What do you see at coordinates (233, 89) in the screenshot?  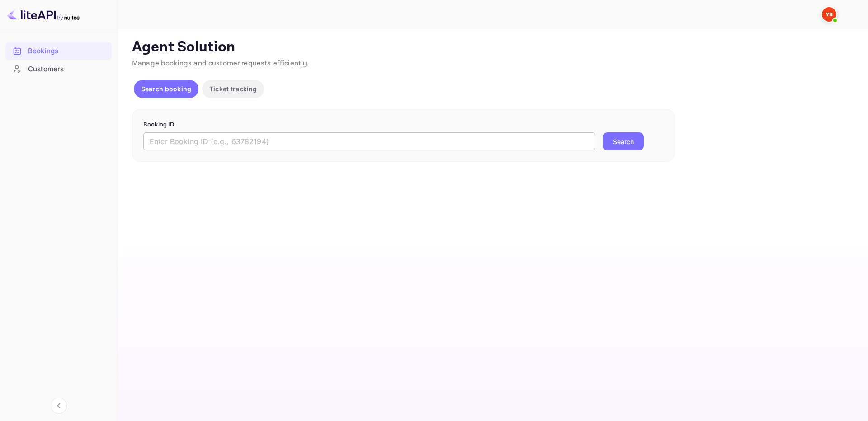 I see `p: Ticket tracking` at bounding box center [233, 89].